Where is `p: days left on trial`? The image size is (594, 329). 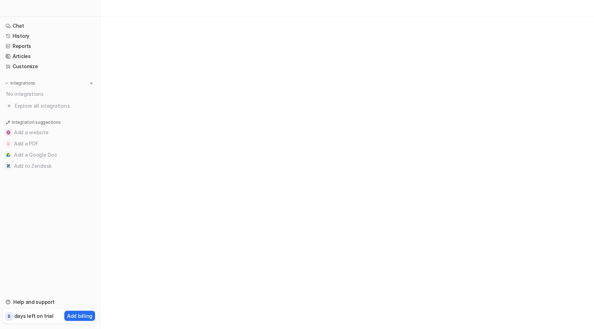
p: days left on trial is located at coordinates (34, 316).